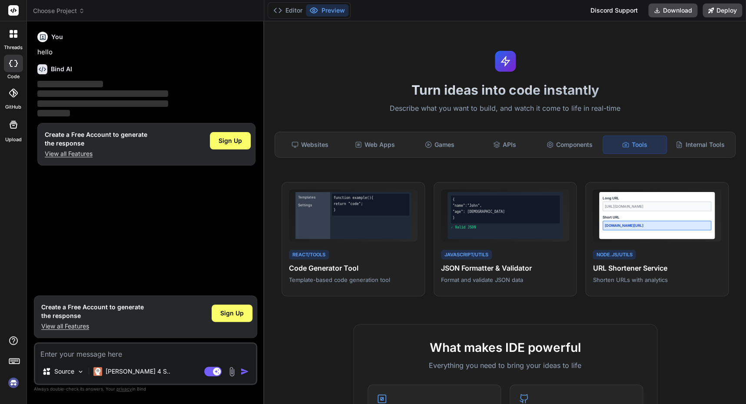 Image resolution: width=746 pixels, height=404 pixels. I want to click on div: Components, so click(569, 145).